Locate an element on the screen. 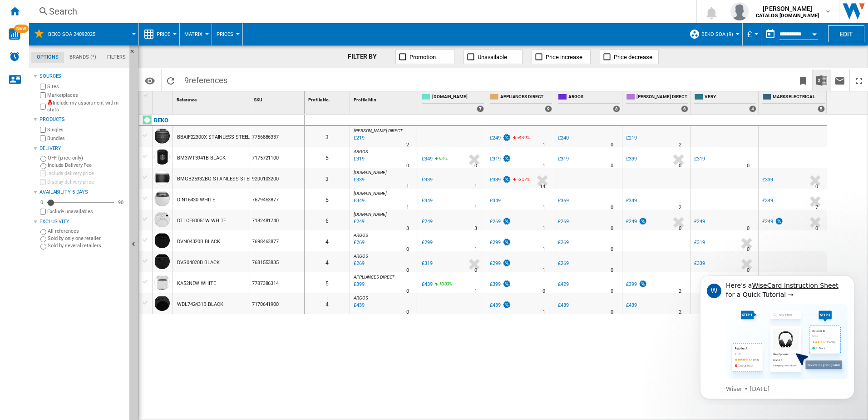  div: Here's a for a Quick Tutorial → is located at coordinates (100, 22).